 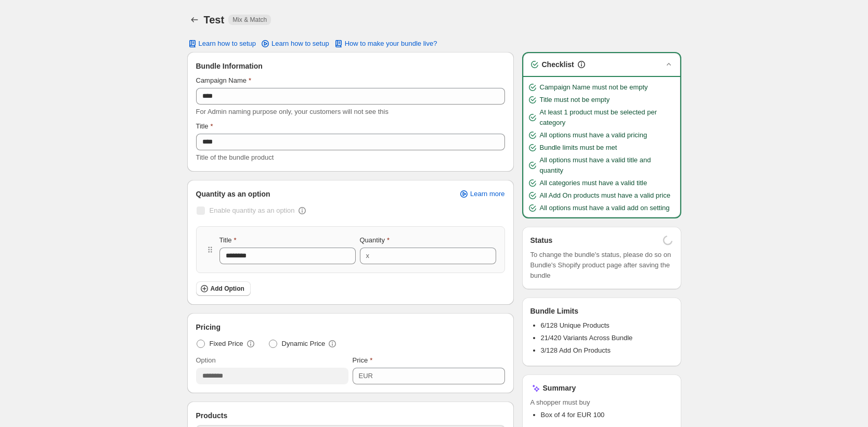 What do you see at coordinates (602, 403) in the screenshot?
I see `span: A shopper must buy` at bounding box center [602, 403].